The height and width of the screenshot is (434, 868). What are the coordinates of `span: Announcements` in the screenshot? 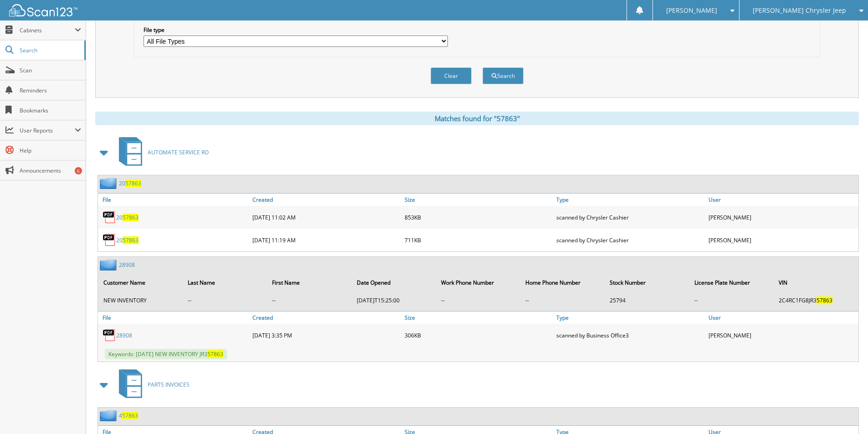 It's located at (50, 171).